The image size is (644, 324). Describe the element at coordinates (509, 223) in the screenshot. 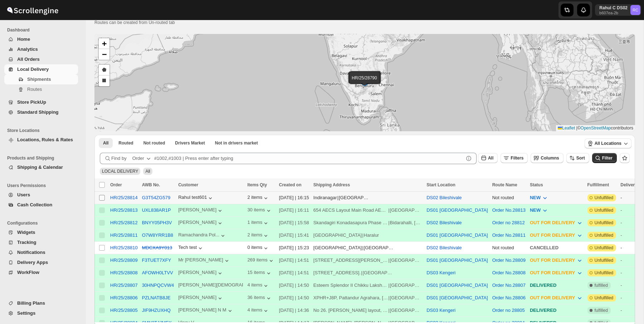

I see `button: Order no 28812` at that location.